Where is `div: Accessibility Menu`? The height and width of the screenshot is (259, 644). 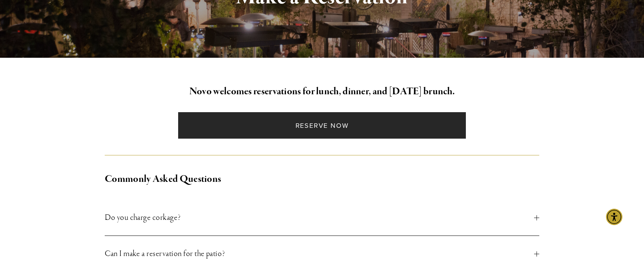
div: Accessibility Menu is located at coordinates (614, 217).